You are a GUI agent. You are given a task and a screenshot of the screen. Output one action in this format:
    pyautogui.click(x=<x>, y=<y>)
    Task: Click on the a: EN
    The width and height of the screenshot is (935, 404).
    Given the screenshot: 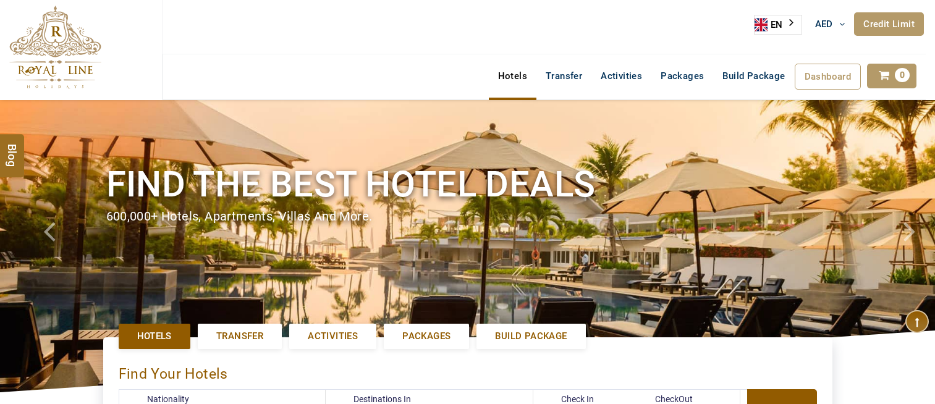 What is the action you would take?
    pyautogui.click(x=778, y=25)
    